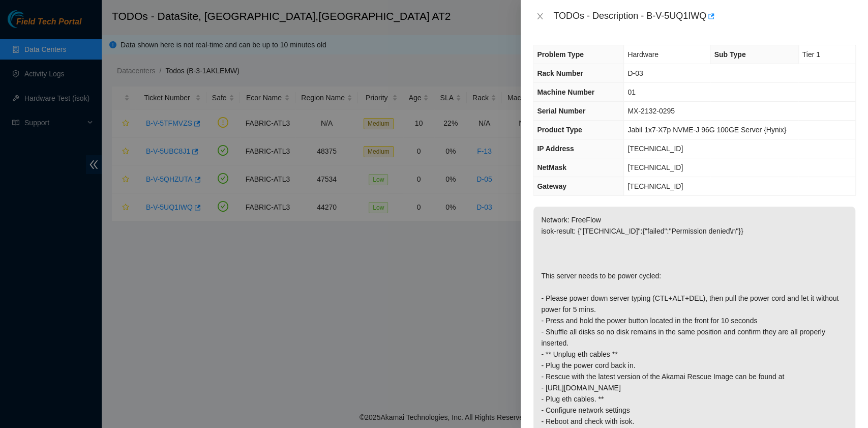  Describe the element at coordinates (730, 54) in the screenshot. I see `span: Sub Type` at that location.